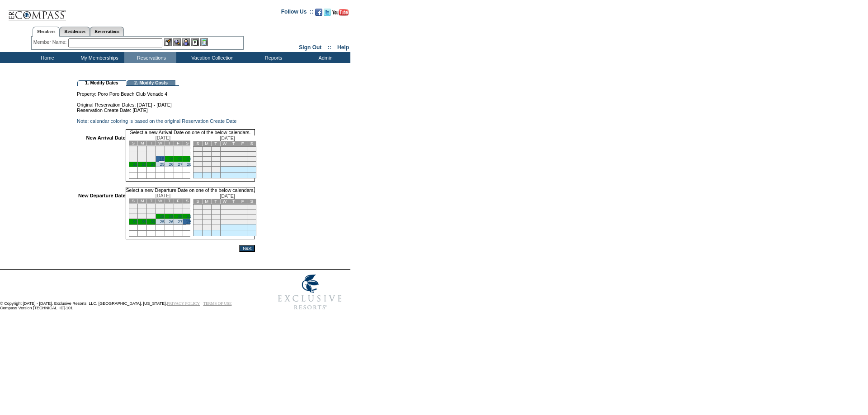  What do you see at coordinates (169, 149) in the screenshot?
I see `td: 5` at bounding box center [169, 149].